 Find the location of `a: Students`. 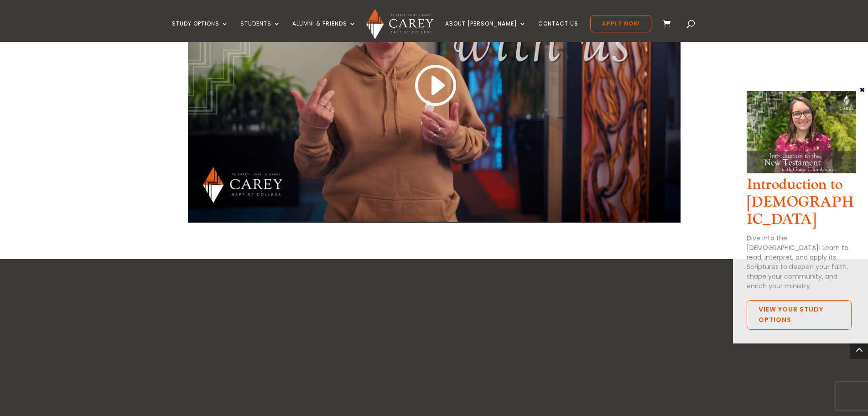

a: Students is located at coordinates (260, 31).